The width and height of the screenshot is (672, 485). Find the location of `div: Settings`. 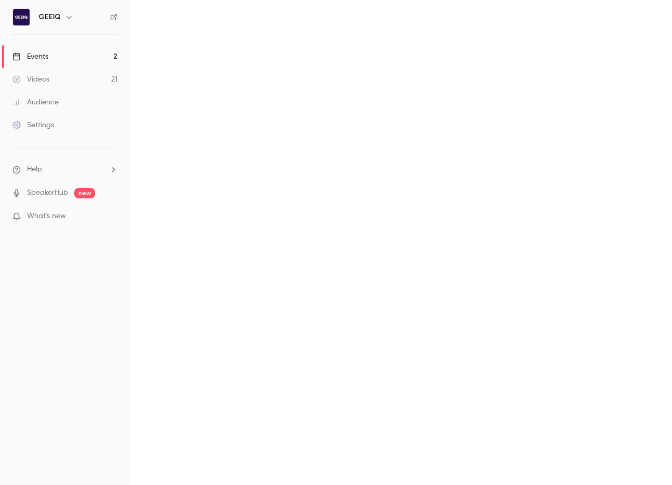

div: Settings is located at coordinates (33, 125).